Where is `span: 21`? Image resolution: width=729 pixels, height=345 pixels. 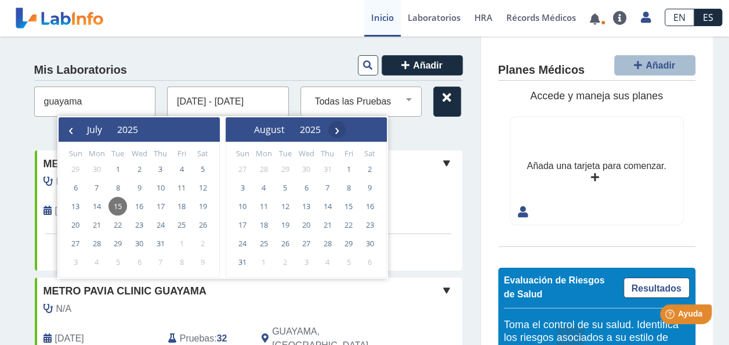
span: 21 is located at coordinates (97, 224).